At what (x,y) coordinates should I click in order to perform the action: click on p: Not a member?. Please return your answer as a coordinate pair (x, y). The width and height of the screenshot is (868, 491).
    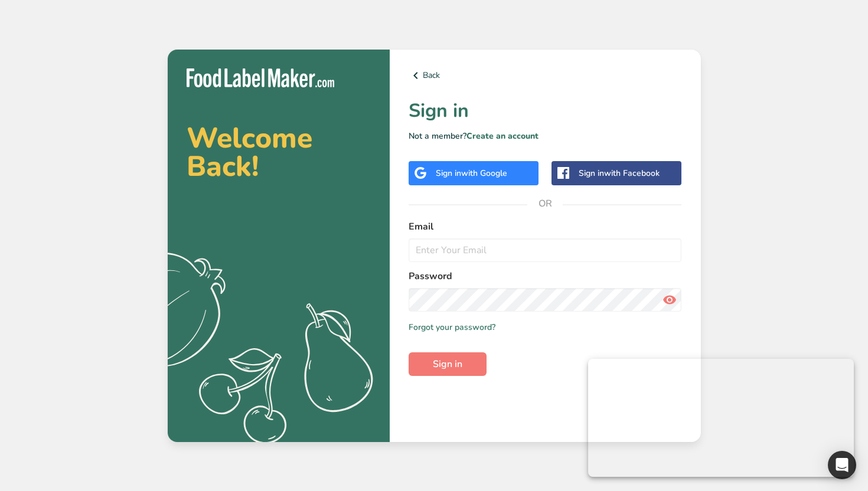
    Looking at the image, I should click on (545, 136).